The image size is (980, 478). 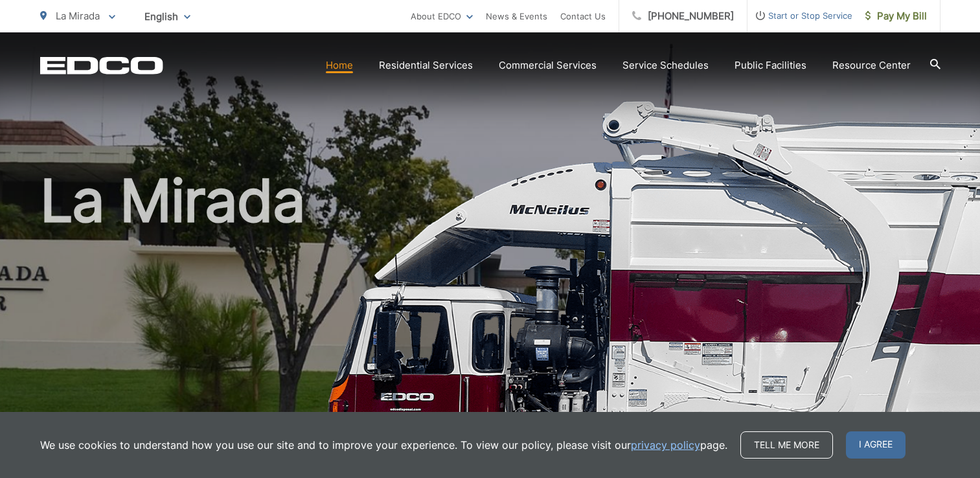 I want to click on span: English, so click(x=167, y=16).